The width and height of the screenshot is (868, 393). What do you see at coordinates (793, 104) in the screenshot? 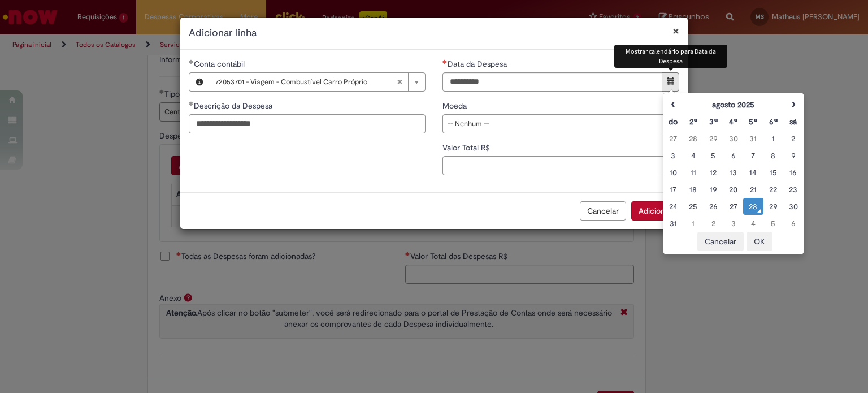
I see `th: Próximo mês` at bounding box center [793, 104].